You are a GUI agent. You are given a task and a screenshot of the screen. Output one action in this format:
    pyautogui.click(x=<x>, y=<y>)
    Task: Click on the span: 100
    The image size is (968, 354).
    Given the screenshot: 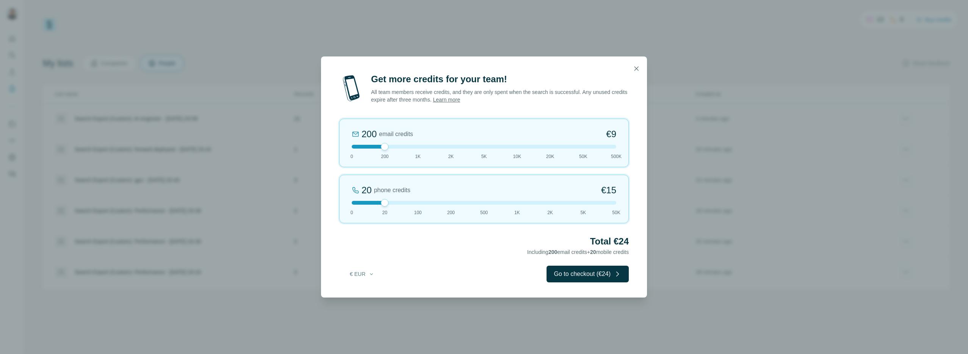 What is the action you would take?
    pyautogui.click(x=418, y=213)
    